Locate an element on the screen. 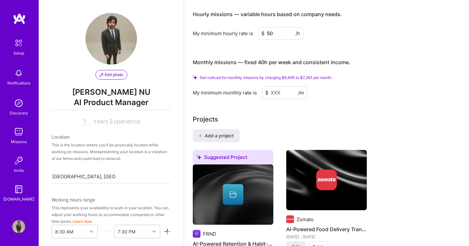  i: Check is located at coordinates (195, 77).